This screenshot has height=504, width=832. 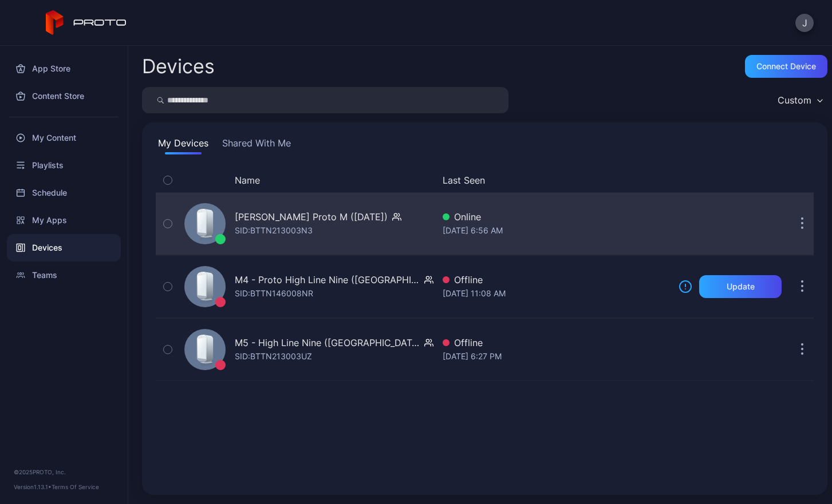 What do you see at coordinates (786, 67) in the screenshot?
I see `button: Connect device` at bounding box center [786, 67].